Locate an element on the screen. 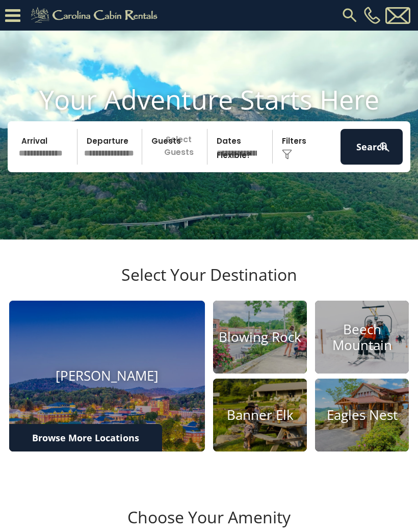 This screenshot has height=532, width=418. a: Beech Mountain is located at coordinates (362, 337).